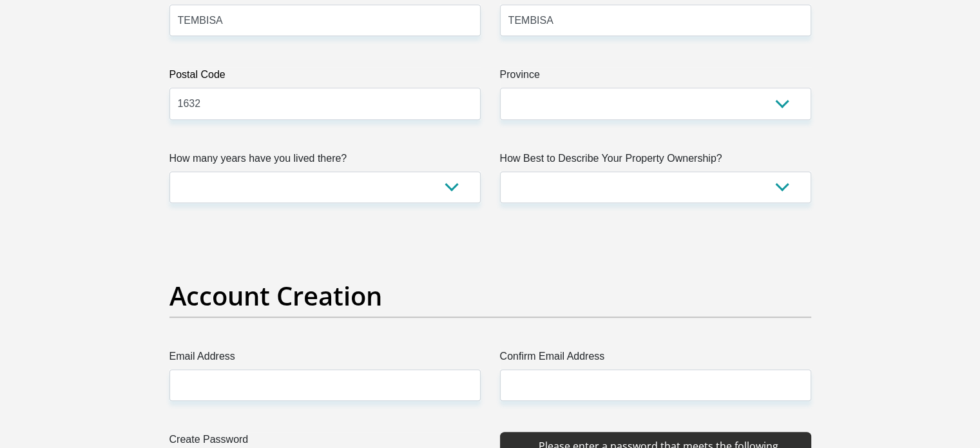 The height and width of the screenshot is (448, 980). What do you see at coordinates (325, 103) in the screenshot?
I see `input: Postal Code` at bounding box center [325, 103].